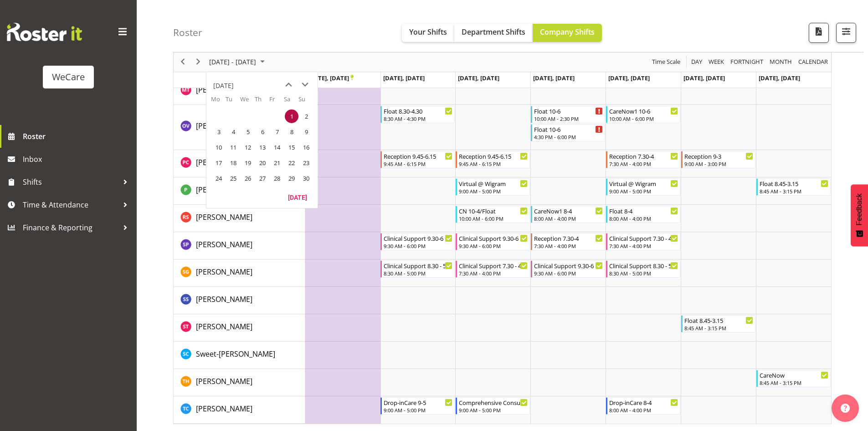 The height and width of the screenshot is (431, 868). Describe the element at coordinates (428, 32) in the screenshot. I see `span: Your Shifts` at that location.